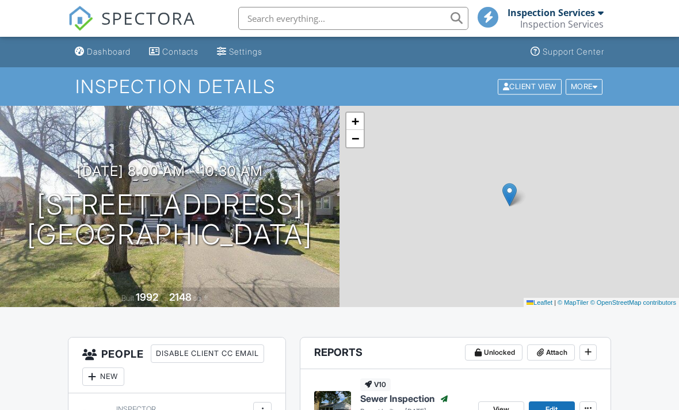  Describe the element at coordinates (353, 18) in the screenshot. I see `input: Search everything...` at that location.